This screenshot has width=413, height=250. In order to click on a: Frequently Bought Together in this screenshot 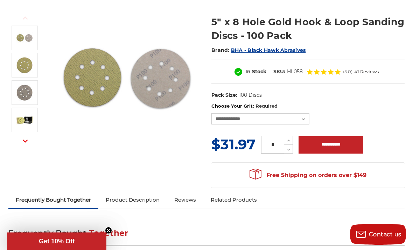, I will do `click(53, 200)`.